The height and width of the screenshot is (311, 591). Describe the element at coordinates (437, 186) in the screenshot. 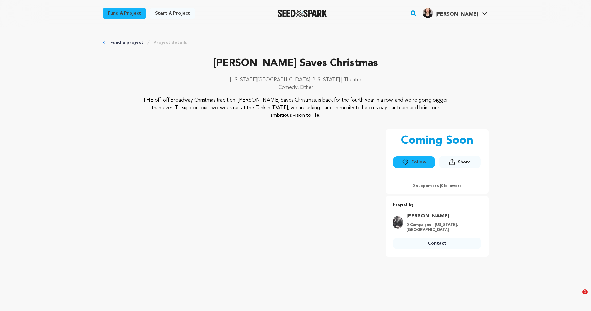

I see `p: 0 supporters | followers` at that location.